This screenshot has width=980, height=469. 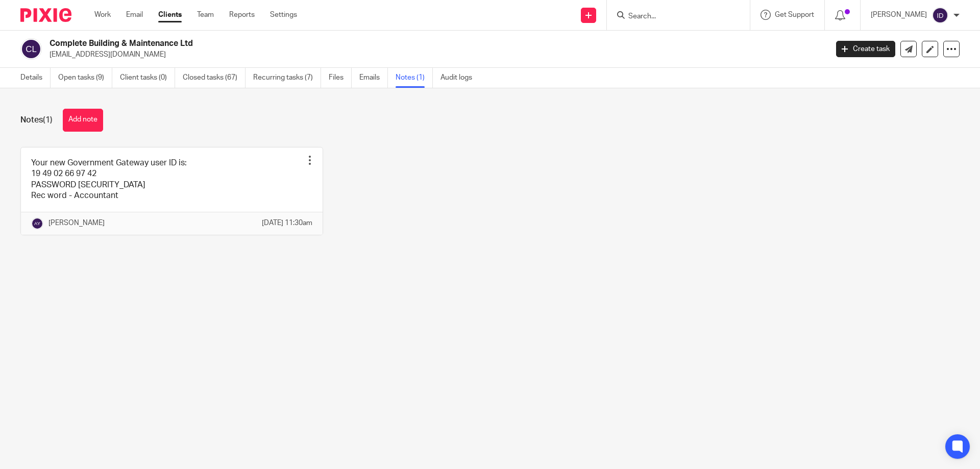 What do you see at coordinates (287, 77) in the screenshot?
I see `a: Recurring tasks (7)` at bounding box center [287, 77].